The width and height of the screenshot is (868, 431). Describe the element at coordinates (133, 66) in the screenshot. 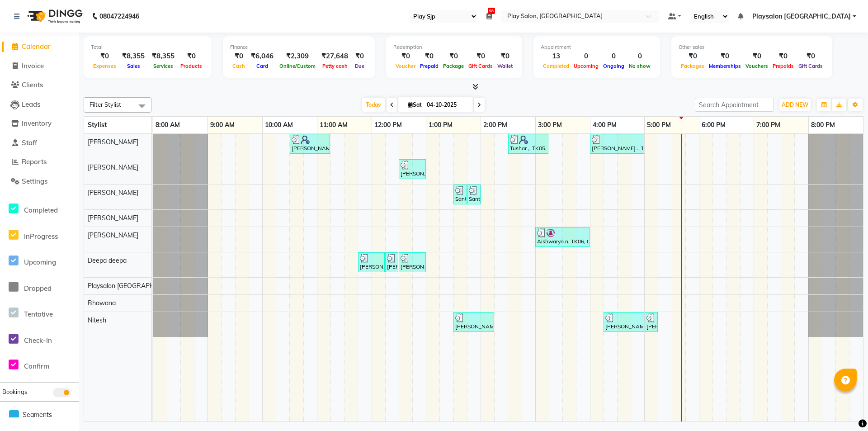

I see `span: Sales` at that location.